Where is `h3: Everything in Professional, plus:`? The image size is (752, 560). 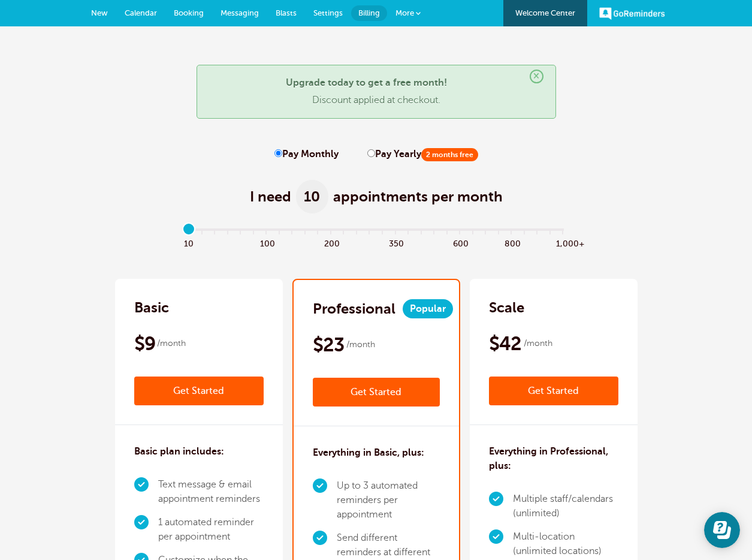
h3: Everything in Professional, plus: is located at coordinates (554, 458).